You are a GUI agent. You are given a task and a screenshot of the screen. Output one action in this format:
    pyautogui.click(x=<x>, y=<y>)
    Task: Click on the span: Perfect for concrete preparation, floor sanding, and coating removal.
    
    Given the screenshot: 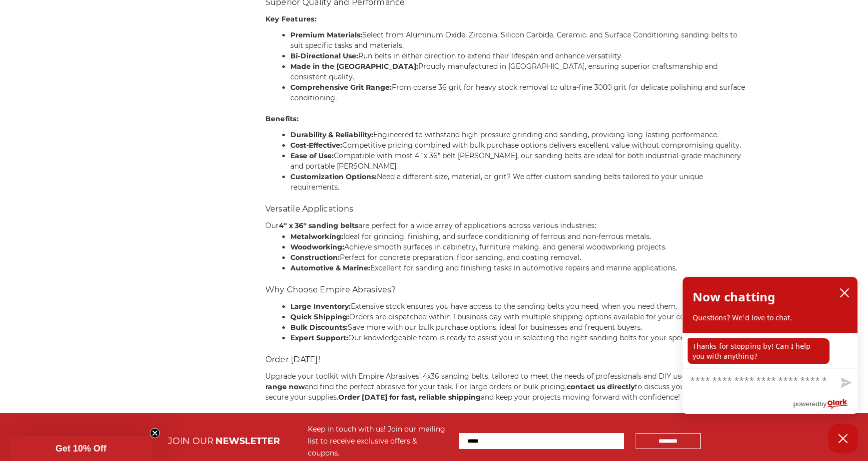 What is the action you would take?
    pyautogui.click(x=460, y=258)
    